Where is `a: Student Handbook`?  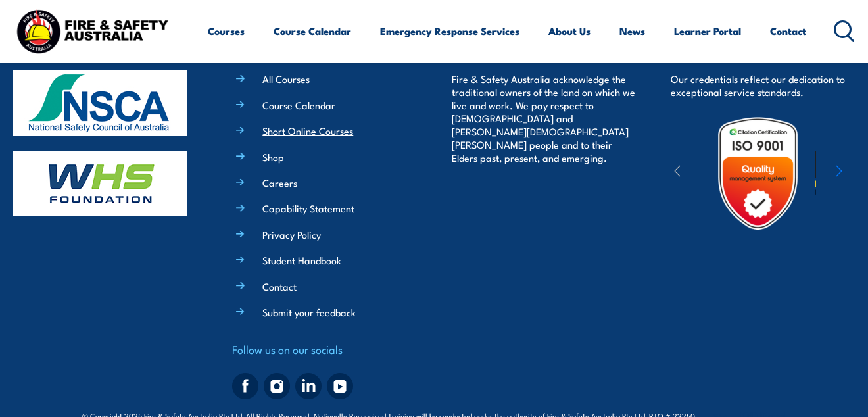 a: Student Handbook is located at coordinates (302, 260).